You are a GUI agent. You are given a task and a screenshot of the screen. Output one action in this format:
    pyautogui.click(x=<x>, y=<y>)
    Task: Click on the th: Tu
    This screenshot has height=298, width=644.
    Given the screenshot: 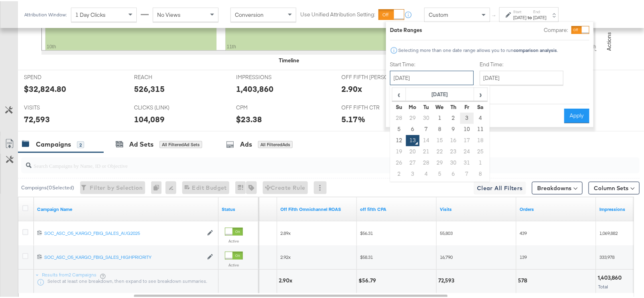 What is the action you would take?
    pyautogui.click(x=427, y=106)
    